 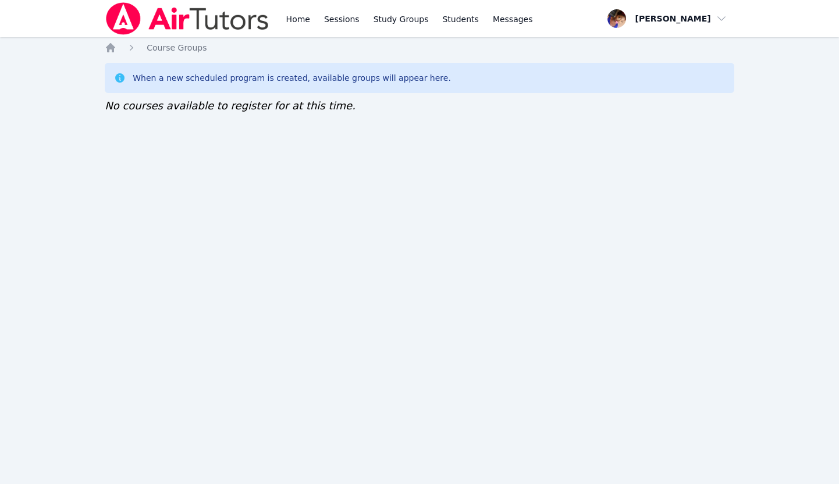 I want to click on span: Course Groups, so click(x=176, y=48).